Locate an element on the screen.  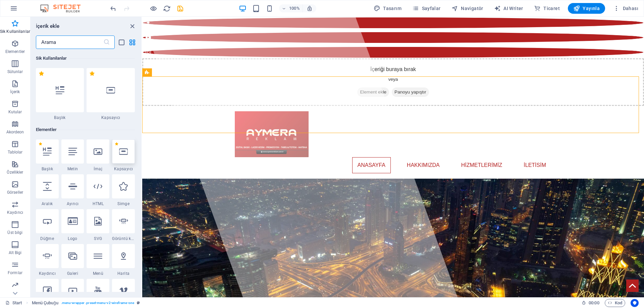
p: Özellikler is located at coordinates (15, 172).